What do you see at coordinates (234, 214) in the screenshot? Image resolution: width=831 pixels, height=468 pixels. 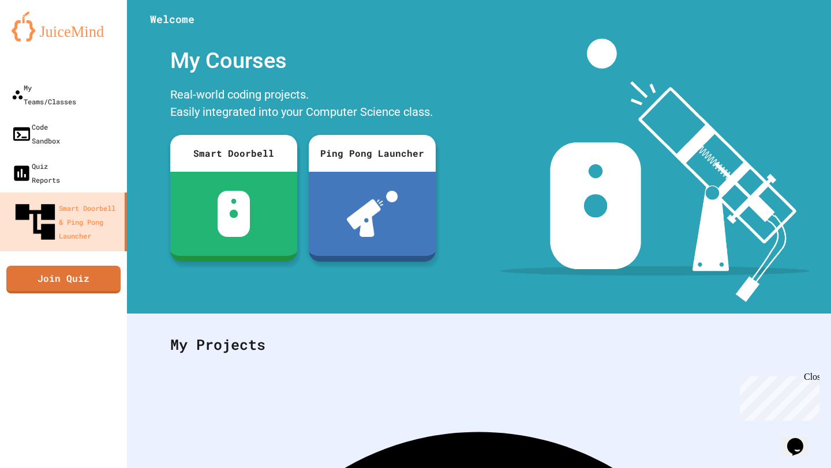 I see `img: sdb-white.svg` at bounding box center [234, 214].